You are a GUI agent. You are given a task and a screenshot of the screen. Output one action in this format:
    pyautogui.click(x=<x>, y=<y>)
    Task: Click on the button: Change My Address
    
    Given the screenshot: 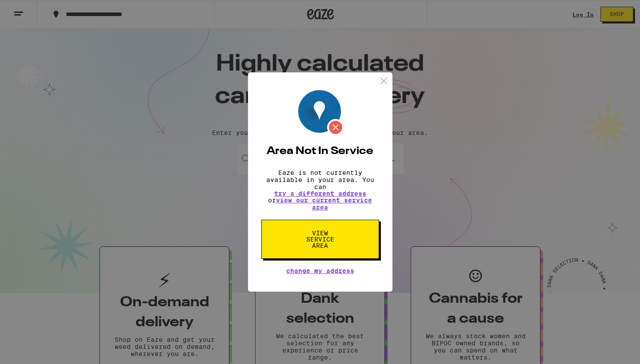 What is the action you would take?
    pyautogui.click(x=320, y=271)
    